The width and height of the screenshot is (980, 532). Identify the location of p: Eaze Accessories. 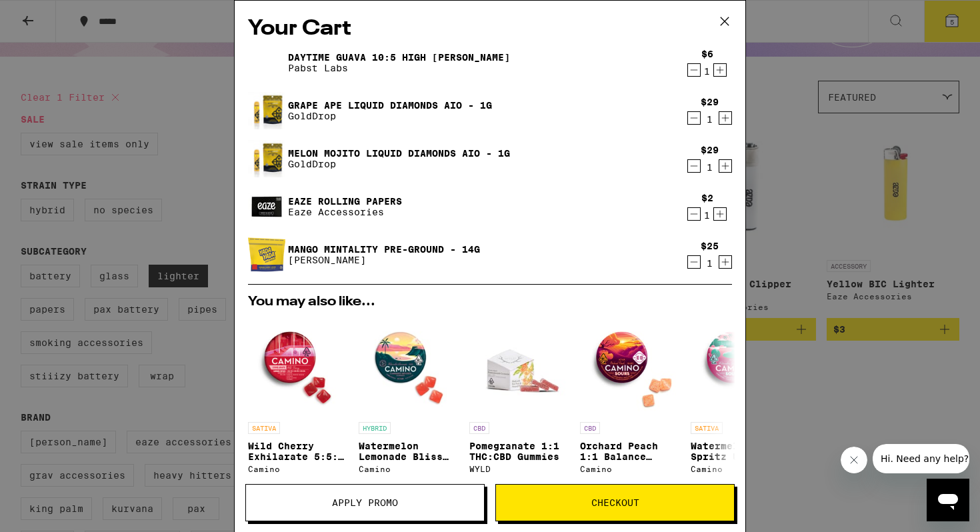
(344, 212).